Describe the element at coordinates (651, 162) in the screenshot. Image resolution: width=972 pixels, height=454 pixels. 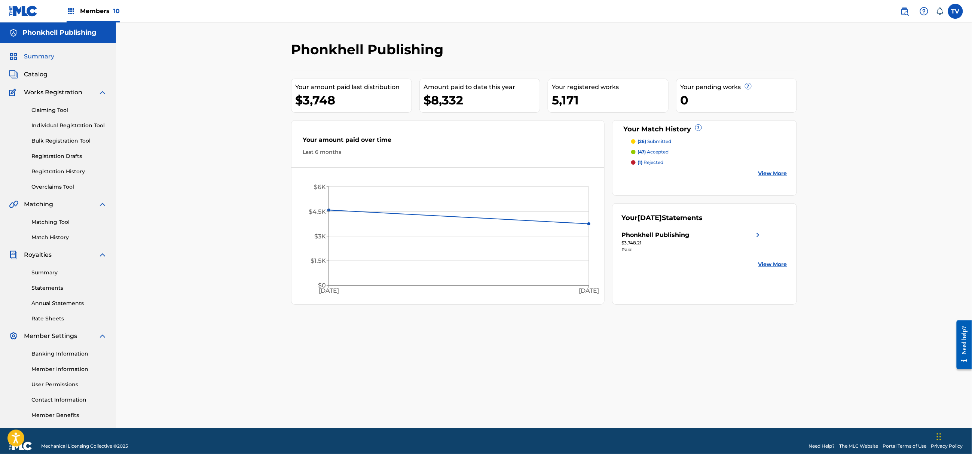
I see `p: rejected` at that location.